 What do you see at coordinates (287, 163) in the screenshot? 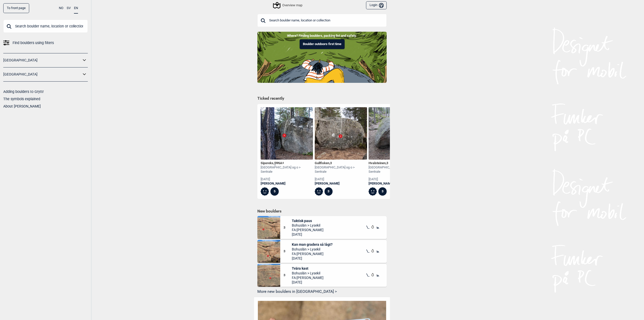
I see `div: Siporeks , Ψ` at bounding box center [287, 163].